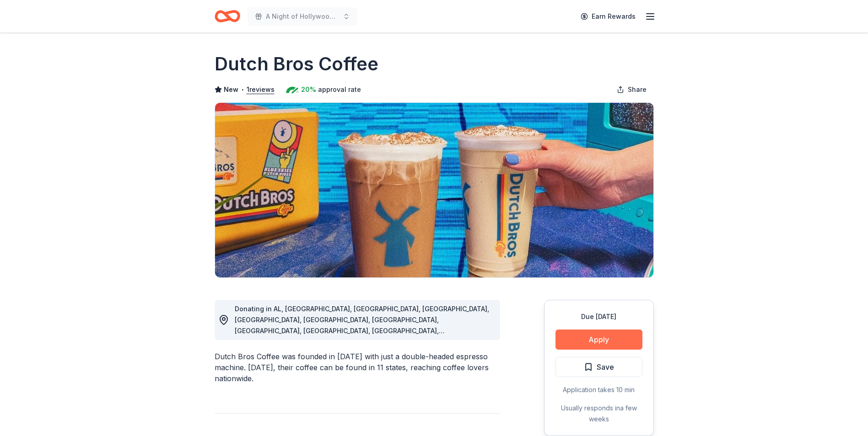 Image resolution: width=868 pixels, height=436 pixels. I want to click on button: Apply, so click(599, 340).